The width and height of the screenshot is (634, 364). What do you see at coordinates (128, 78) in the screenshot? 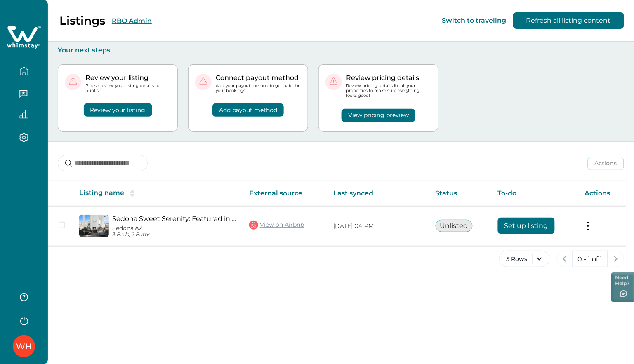
I see `p: Review your listing` at bounding box center [128, 78].